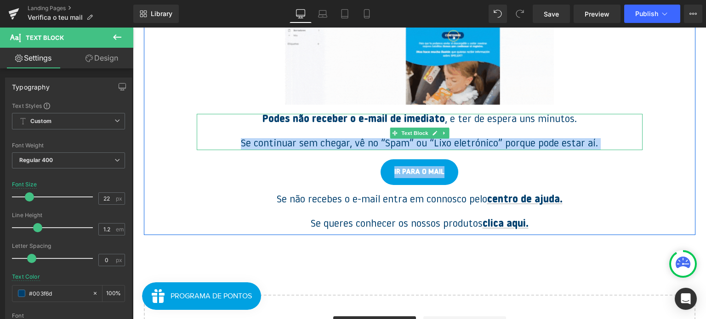 The height and width of the screenshot is (319, 706). I want to click on p: Se queres conhecer os nossos produtos, so click(287, 197).